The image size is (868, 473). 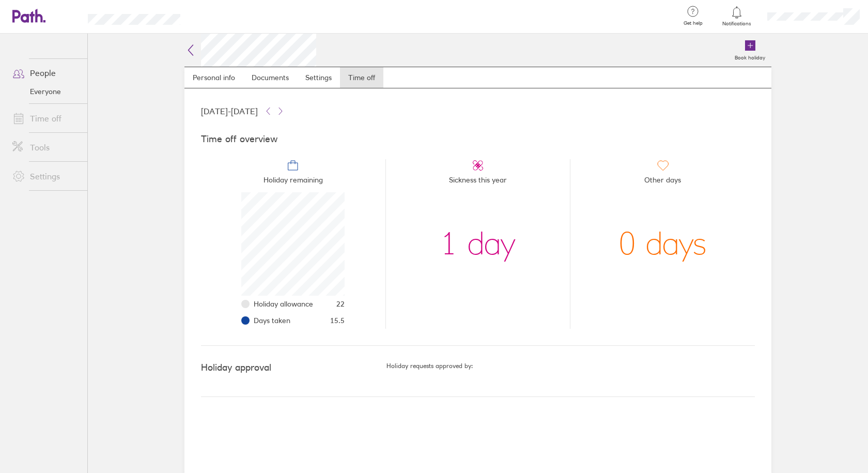 What do you see at coordinates (214, 78) in the screenshot?
I see `a: Personal info` at bounding box center [214, 78].